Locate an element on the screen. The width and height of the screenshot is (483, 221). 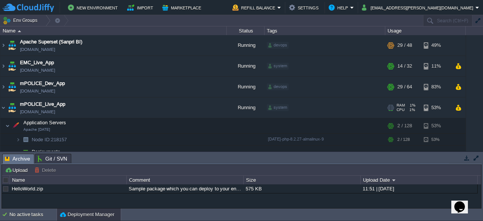
span: mPOLICE_Live_App is located at coordinates (43, 104).